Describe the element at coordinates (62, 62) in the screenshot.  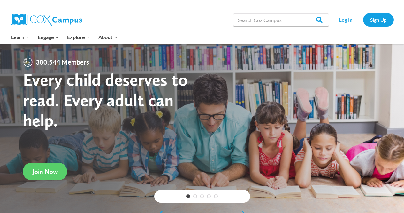
I see `span: 380,544 Members` at that location.